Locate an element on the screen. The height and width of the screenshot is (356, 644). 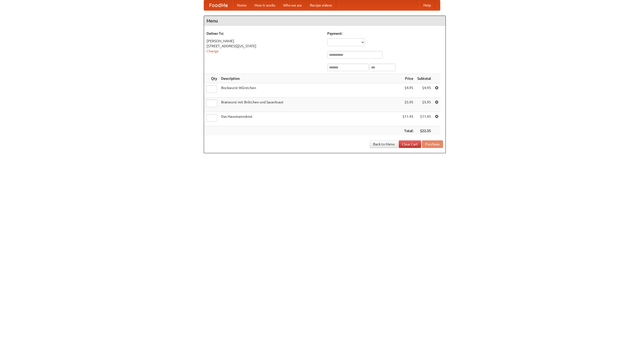
th: Subtotal is located at coordinates (424, 78).